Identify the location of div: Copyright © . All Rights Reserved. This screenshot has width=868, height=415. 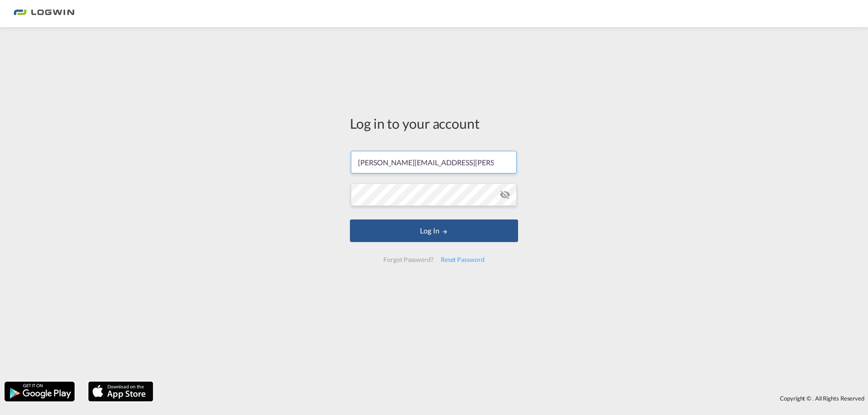
(512, 399).